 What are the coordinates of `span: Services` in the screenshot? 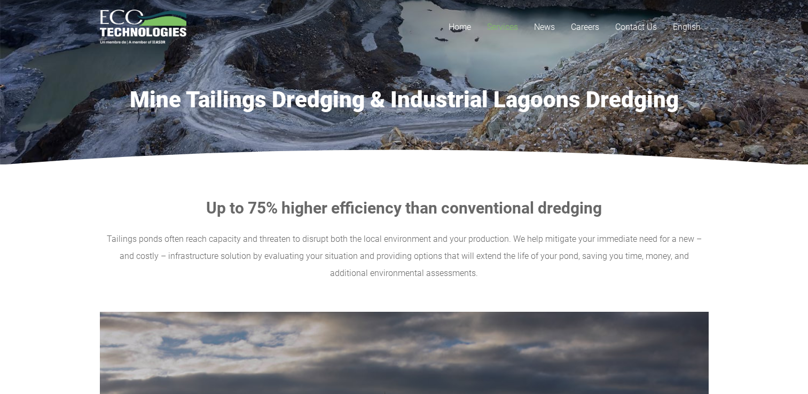 It's located at (503, 27).